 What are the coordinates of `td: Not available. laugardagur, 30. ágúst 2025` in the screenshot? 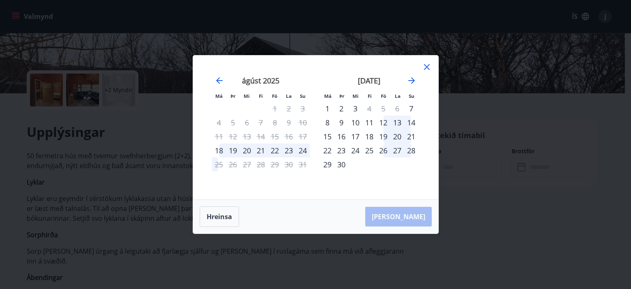 It's located at (289, 164).